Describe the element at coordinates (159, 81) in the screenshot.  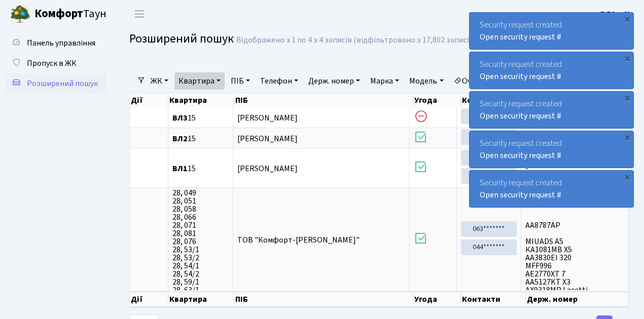
I see `a: ЖК` at that location.